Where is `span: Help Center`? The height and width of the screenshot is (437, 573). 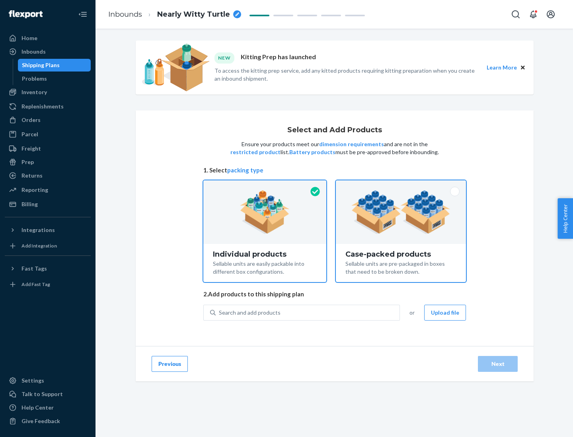
span: Help Center is located at coordinates (565, 219).